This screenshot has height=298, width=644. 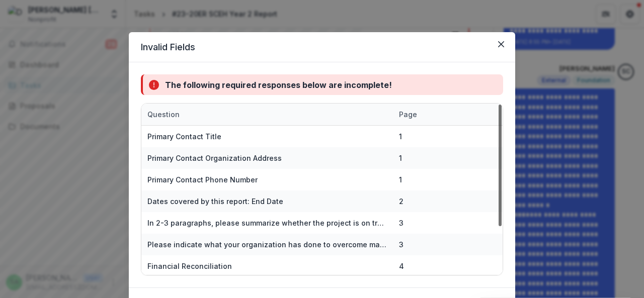 I want to click on div: Primary Contact Organization Address, so click(x=214, y=158).